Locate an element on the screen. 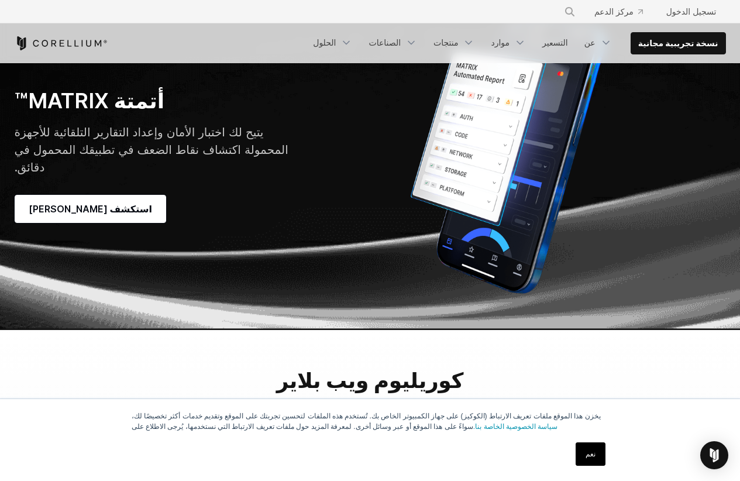 The image size is (740, 481). button: يبحث is located at coordinates (570, 12).